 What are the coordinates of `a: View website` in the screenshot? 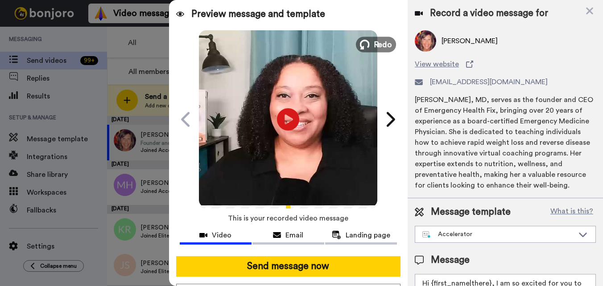 It's located at (506, 64).